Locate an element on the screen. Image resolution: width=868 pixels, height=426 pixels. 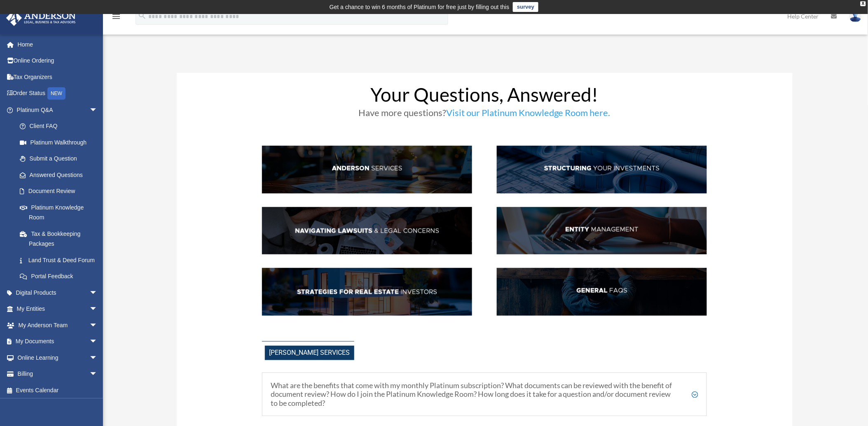
div: NEW is located at coordinates (57, 93).